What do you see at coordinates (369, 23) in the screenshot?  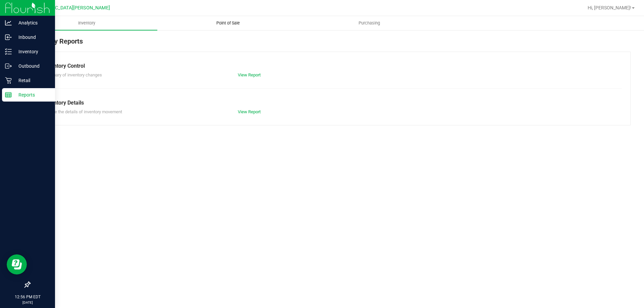 I see `span: Purchasing` at bounding box center [369, 23].